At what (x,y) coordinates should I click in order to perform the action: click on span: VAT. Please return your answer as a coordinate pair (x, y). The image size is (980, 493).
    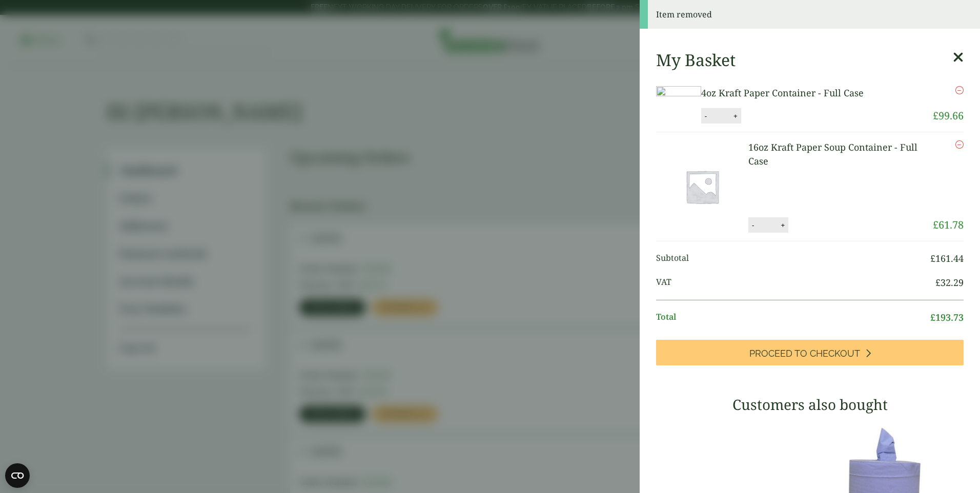
    Looking at the image, I should click on (795, 283).